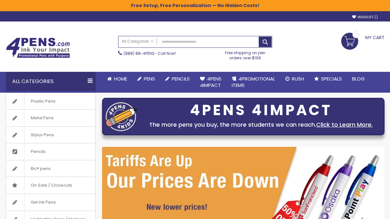 The width and height of the screenshot is (390, 219). What do you see at coordinates (43, 101) in the screenshot?
I see `span: Plastic Pens` at bounding box center [43, 101].